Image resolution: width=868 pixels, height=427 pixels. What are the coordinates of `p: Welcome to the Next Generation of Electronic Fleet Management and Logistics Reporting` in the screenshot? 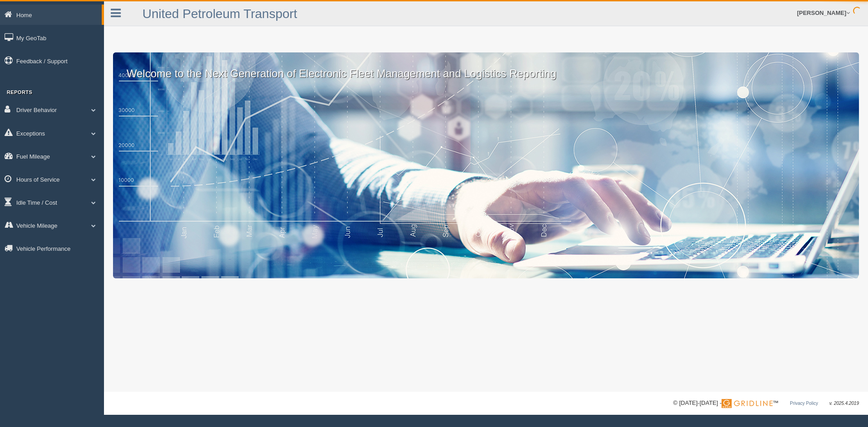 It's located at (486, 67).